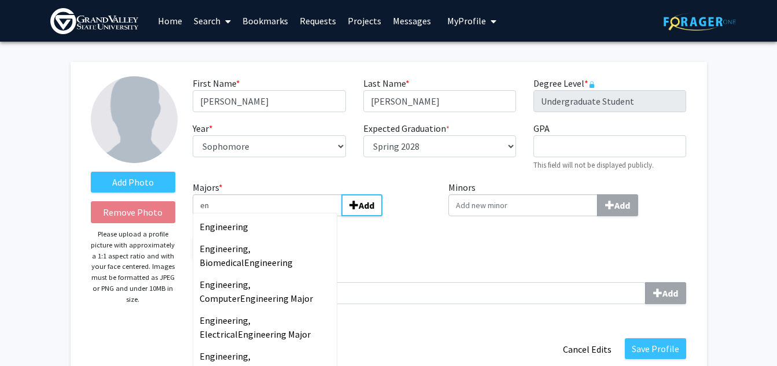  What do you see at coordinates (94, 21) in the screenshot?
I see `img: Grand Valley State University Logo` at bounding box center [94, 21].